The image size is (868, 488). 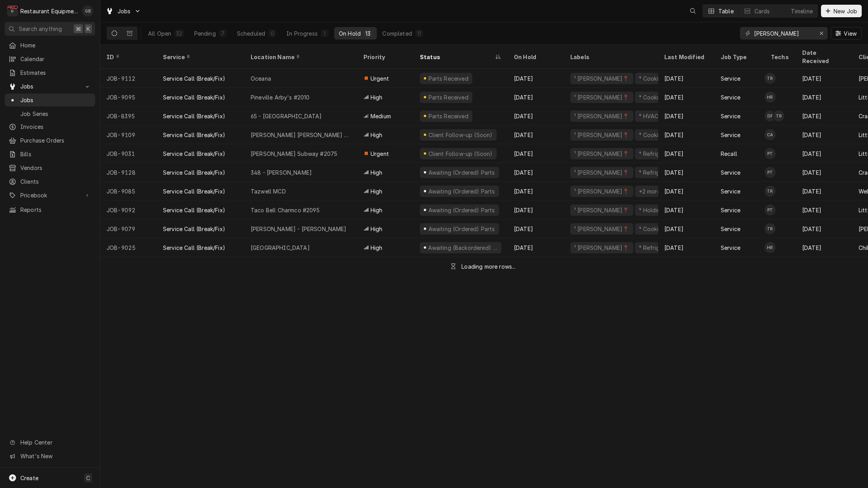 What do you see at coordinates (419, 34) in the screenshot?
I see `div: 11` at bounding box center [419, 34].